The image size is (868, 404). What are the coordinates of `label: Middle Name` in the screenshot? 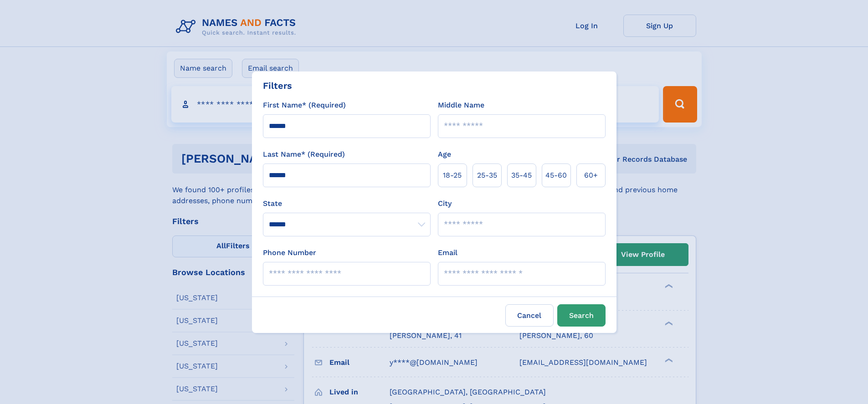 It's located at (461, 105).